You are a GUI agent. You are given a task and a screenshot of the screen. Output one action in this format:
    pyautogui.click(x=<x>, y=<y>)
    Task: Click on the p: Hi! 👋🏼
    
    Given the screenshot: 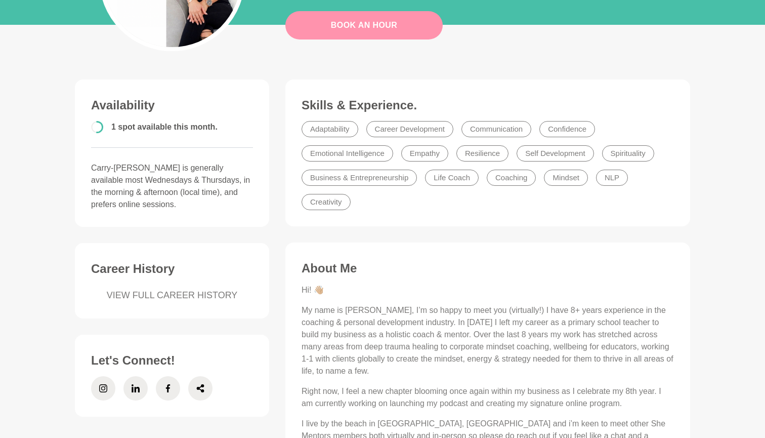 What is the action you would take?
    pyautogui.click(x=488, y=290)
    